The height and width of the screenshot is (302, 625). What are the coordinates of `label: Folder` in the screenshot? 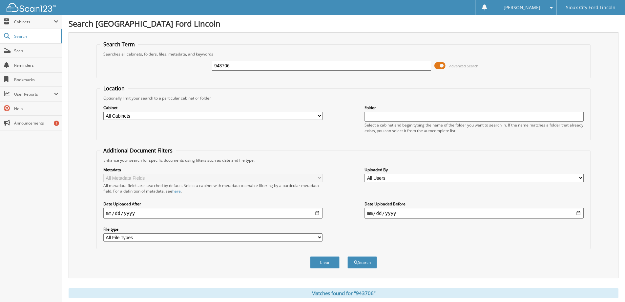 It's located at (474, 107).